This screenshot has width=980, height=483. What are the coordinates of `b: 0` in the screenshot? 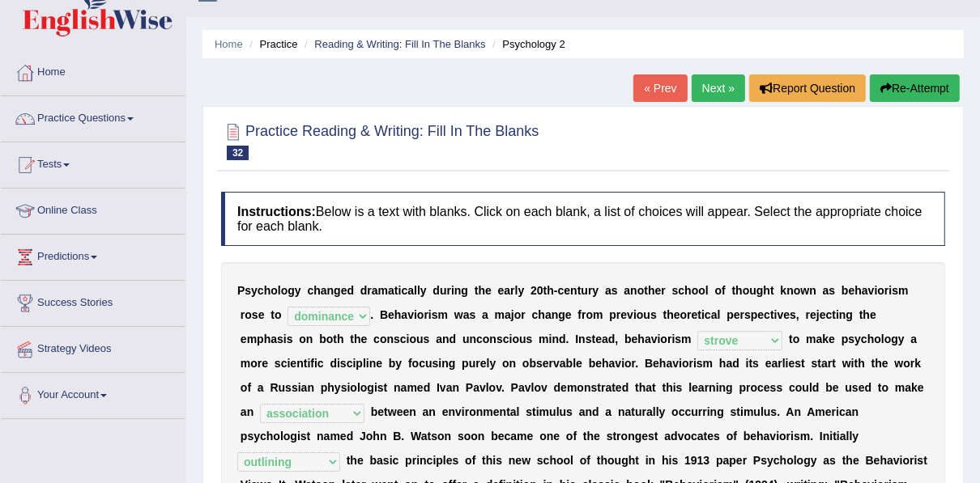 It's located at (540, 290).